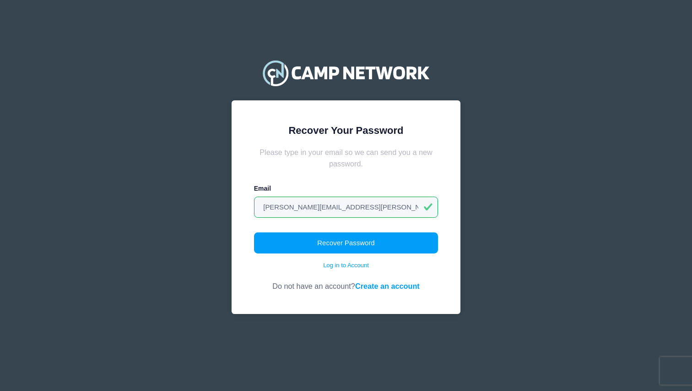  I want to click on div: Please type in your email so we can send you a new password., so click(346, 158).